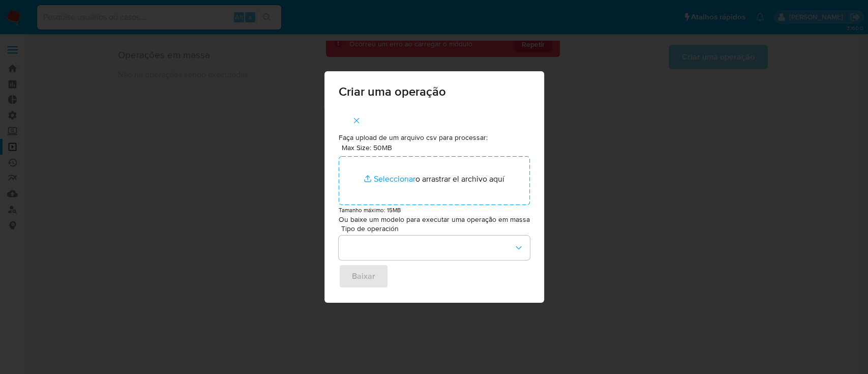  What do you see at coordinates (434, 138) in the screenshot?
I see `p: Faça upload de um arquivo csv para processar:` at bounding box center [434, 138].